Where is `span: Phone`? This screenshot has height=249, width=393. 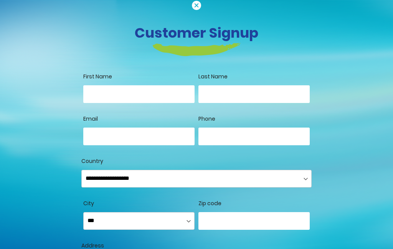 span: Phone is located at coordinates (207, 119).